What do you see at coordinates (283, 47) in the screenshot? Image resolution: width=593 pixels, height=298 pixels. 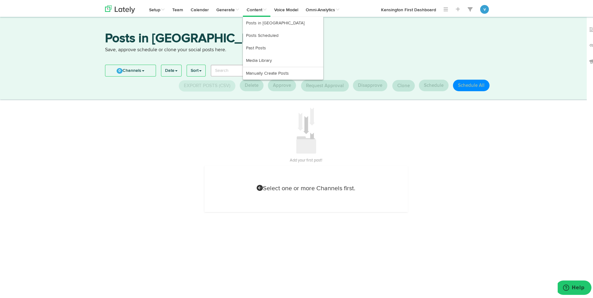 I see `a: Past Posts` at bounding box center [283, 47].